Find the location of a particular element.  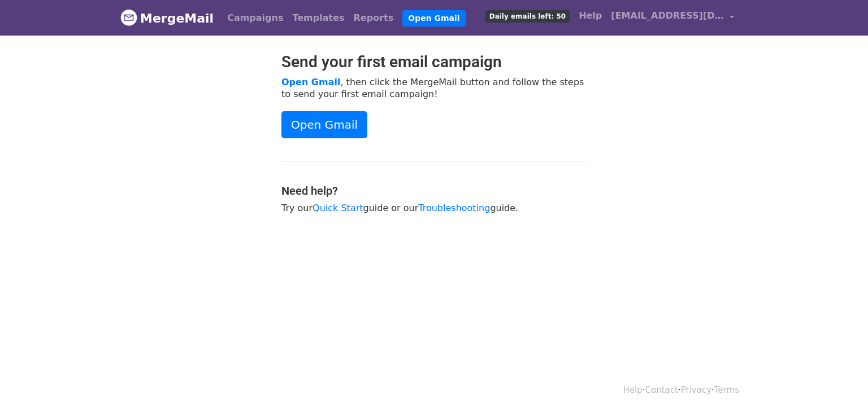

a: Templates is located at coordinates (318, 18).